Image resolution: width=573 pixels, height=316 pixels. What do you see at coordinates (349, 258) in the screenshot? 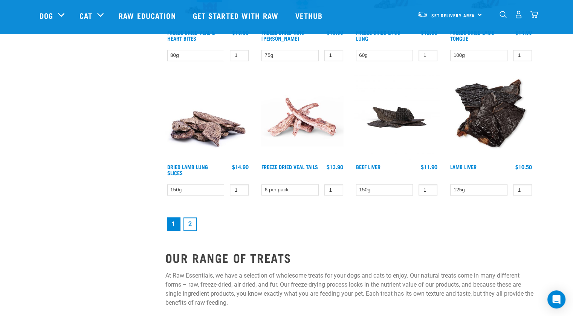
I see `h2: OUR RANGE OF TREATS` at bounding box center [349, 258].